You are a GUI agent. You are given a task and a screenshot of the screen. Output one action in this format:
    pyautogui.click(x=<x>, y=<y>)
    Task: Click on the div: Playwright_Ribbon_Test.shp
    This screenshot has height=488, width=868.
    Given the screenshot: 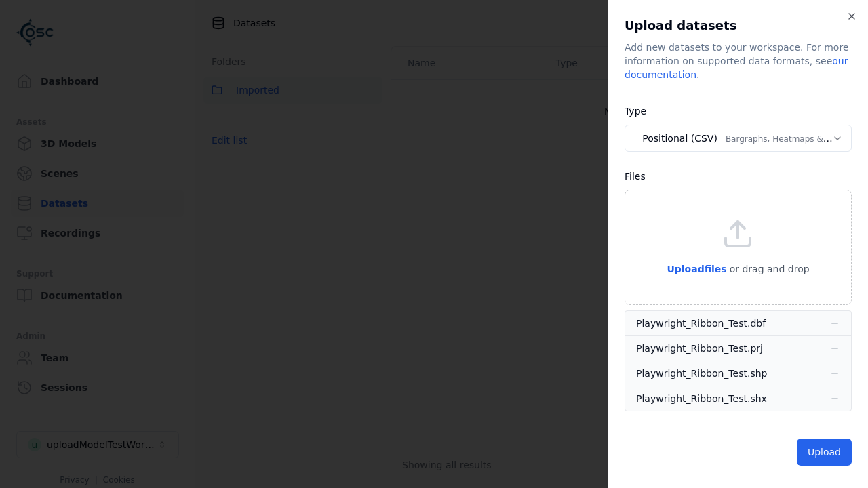 What is the action you would take?
    pyautogui.click(x=701, y=373)
    